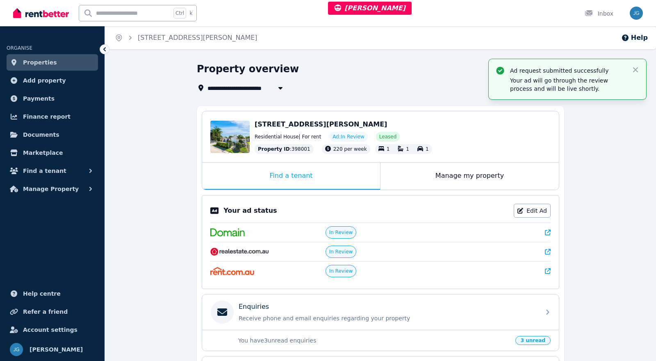 The height and width of the screenshot is (361, 656). I want to click on span: Marketplace, so click(43, 153).